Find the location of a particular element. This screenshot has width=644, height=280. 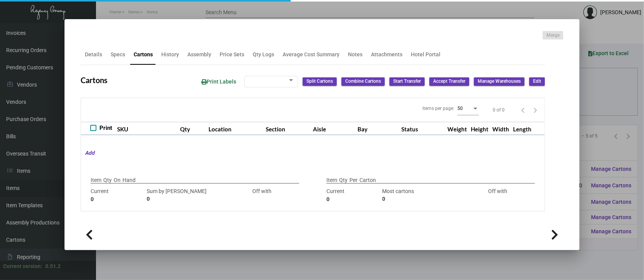

button: Start Transfer is located at coordinates (407, 82).